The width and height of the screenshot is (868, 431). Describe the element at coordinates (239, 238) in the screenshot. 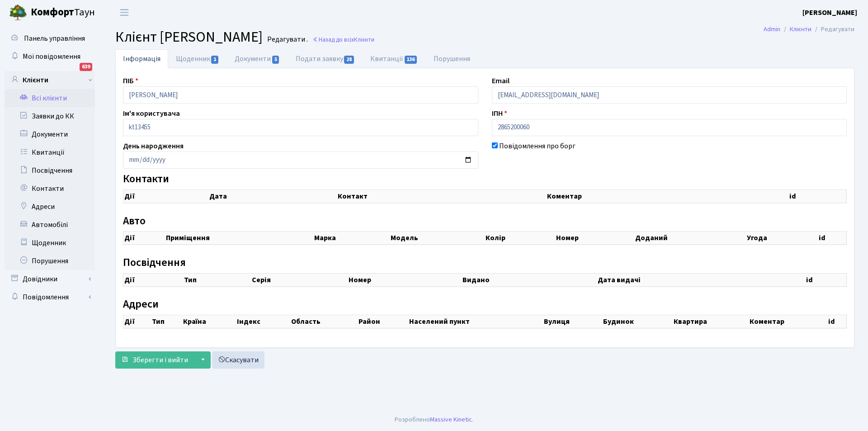

I see `th: Приміщення` at that location.